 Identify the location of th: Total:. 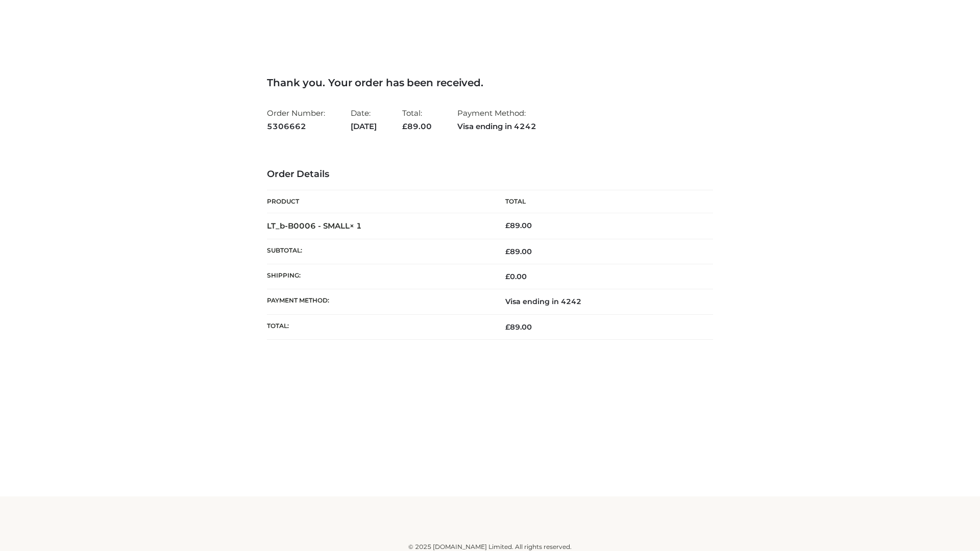
(379, 327).